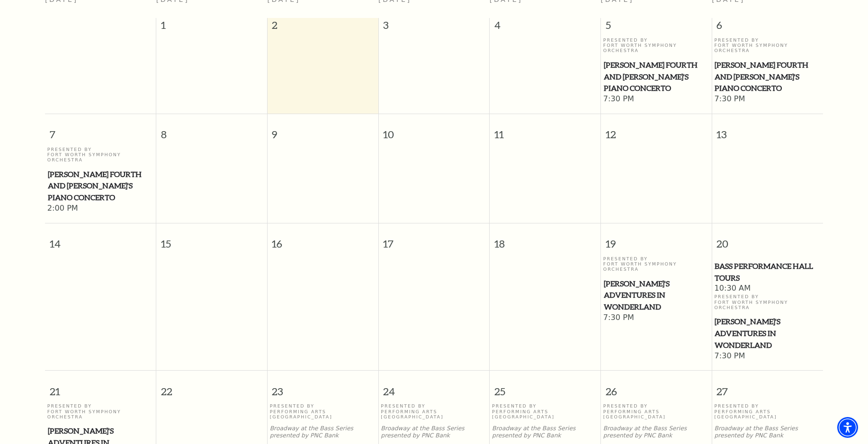 Image resolution: width=868 pixels, height=444 pixels. What do you see at coordinates (656, 387) in the screenshot?
I see `span: 26` at bounding box center [656, 387].